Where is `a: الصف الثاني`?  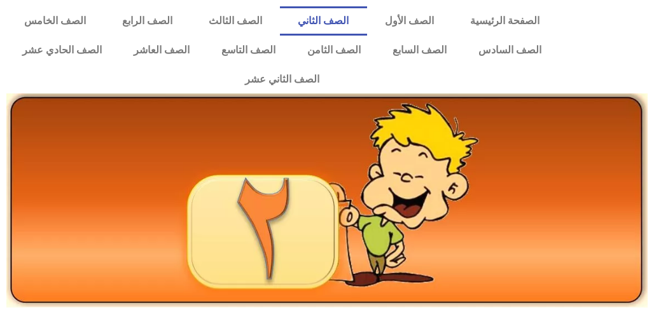 a: الصف الثاني is located at coordinates (323, 21).